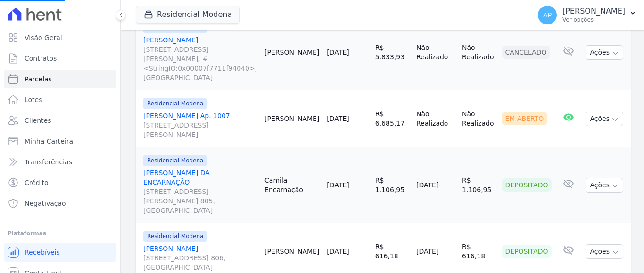 This screenshot has height=273, width=644. What do you see at coordinates (39, 79) in the screenshot?
I see `span: Parcelas` at bounding box center [39, 79].